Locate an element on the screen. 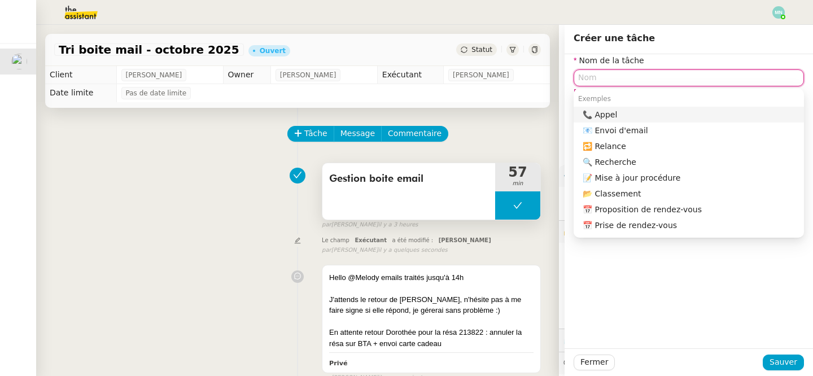  span: Pas de date limite is located at coordinates (156, 93).